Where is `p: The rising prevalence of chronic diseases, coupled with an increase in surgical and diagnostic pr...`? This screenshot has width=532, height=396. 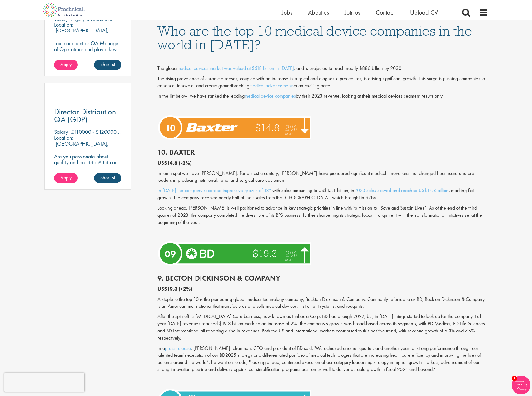
p: The rising prevalence of chronic diseases, coupled with an increase in surgical and diagnostic pr... is located at coordinates (322, 82).